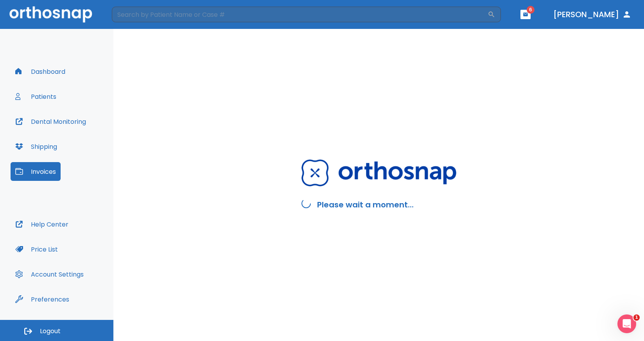 Image resolution: width=644 pixels, height=341 pixels. What do you see at coordinates (50, 332) in the screenshot?
I see `span: Logout` at bounding box center [50, 332].